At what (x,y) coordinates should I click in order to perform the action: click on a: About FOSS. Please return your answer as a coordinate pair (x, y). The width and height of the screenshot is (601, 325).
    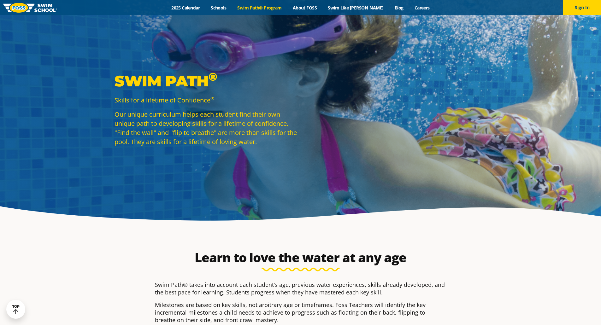
    Looking at the image, I should click on (305, 8).